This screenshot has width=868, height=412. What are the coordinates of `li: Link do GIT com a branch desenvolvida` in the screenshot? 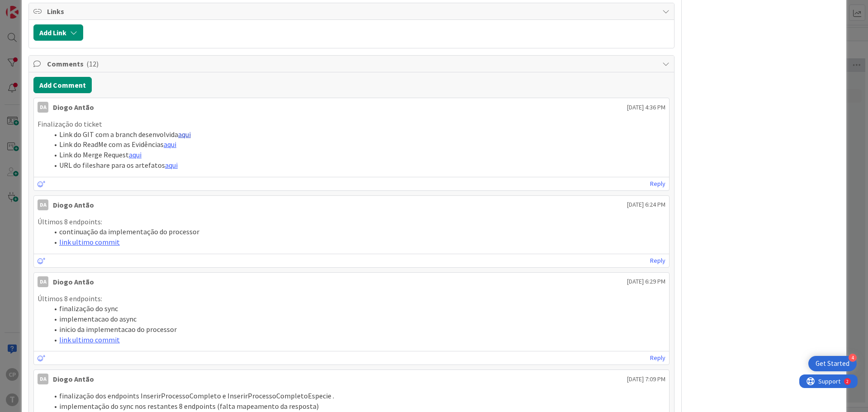 It's located at (357, 134).